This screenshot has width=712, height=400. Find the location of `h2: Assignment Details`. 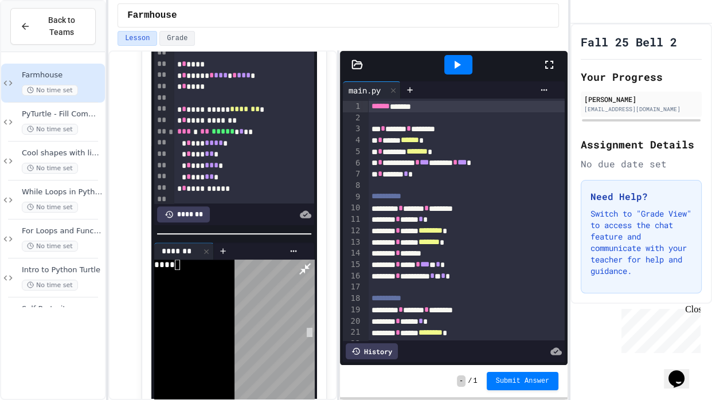

h2: Assignment Details is located at coordinates (641, 144).